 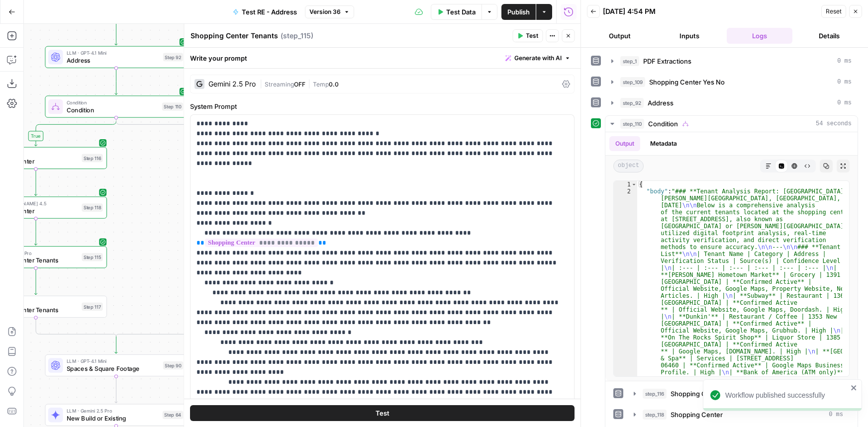 I want to click on span: step_110, so click(x=632, y=124).